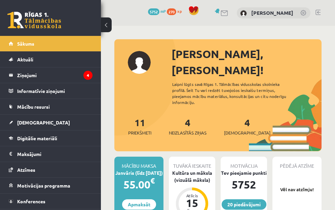 This screenshot has width=335, height=210. I want to click on div: Pēdējā atzīme, so click(297, 163).